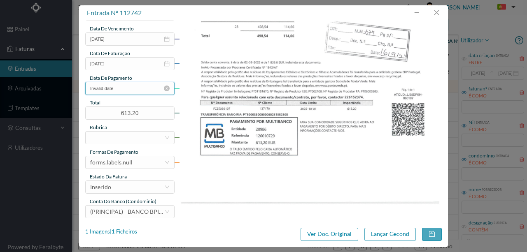 The width and height of the screenshot is (527, 252). Describe the element at coordinates (95, 103) in the screenshot. I see `span: total` at that location.